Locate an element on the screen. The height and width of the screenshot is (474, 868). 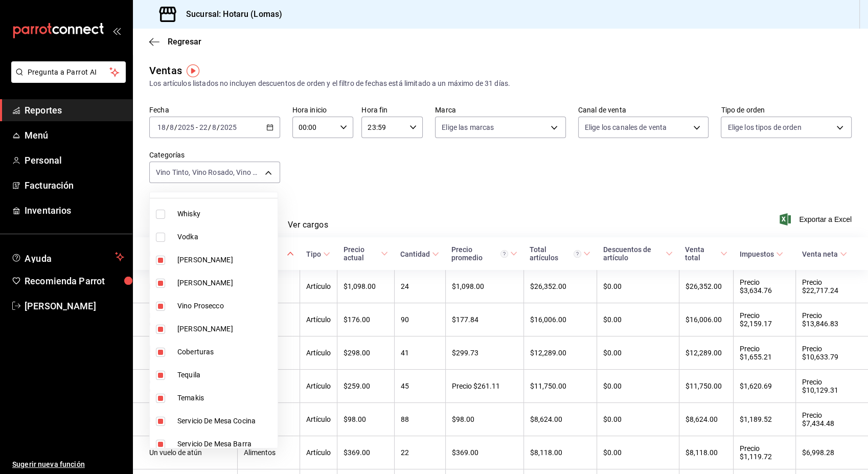
span: Whisky is located at coordinates (225, 214).